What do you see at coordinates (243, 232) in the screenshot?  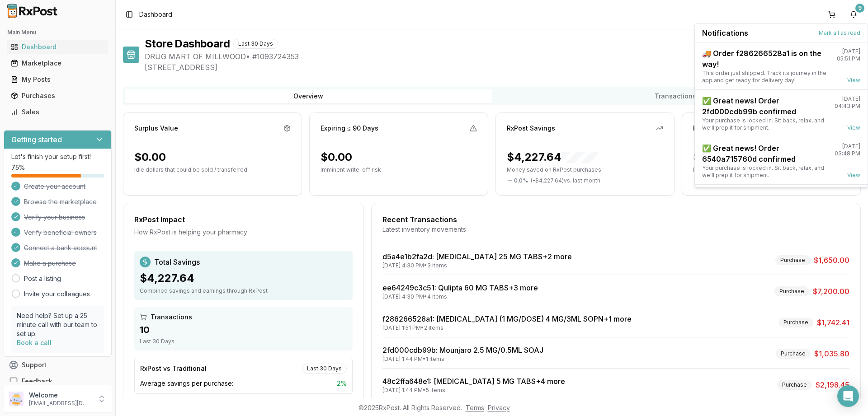 I see `div: How RxPost is helping your pharmacy` at bounding box center [243, 232].